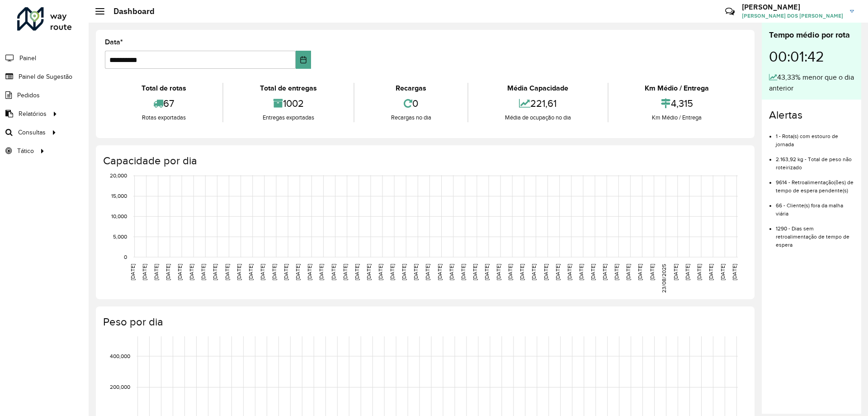 The height and width of the screenshot is (416, 868). What do you see at coordinates (119, 216) in the screenshot?
I see `text: 10,000` at bounding box center [119, 216].